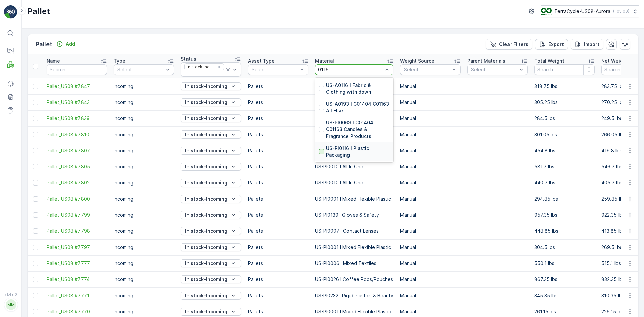  I want to click on p: Status, so click(188, 59).